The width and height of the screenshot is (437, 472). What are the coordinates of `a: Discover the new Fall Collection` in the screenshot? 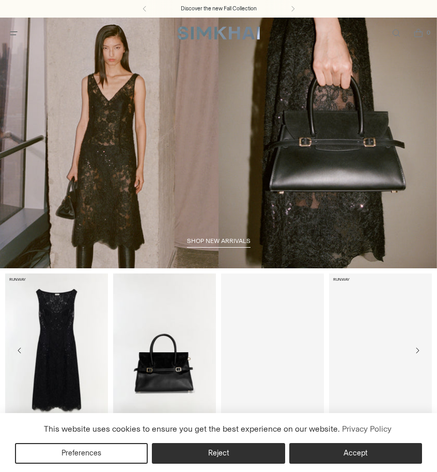 It's located at (219, 9).